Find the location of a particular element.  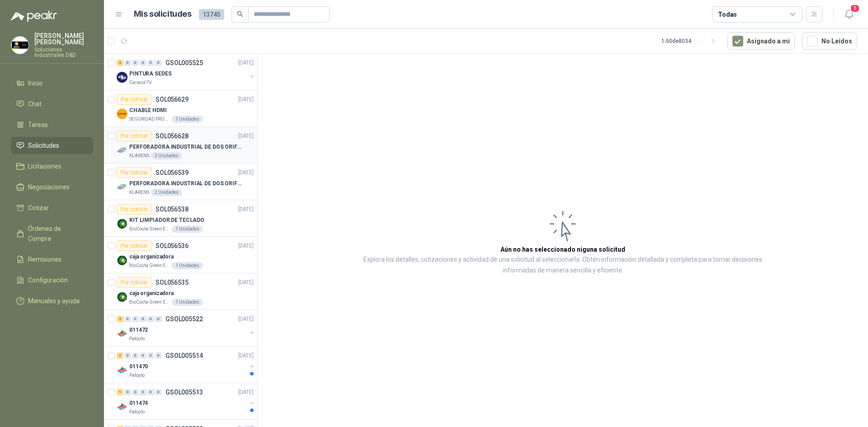

p: Caracol TV is located at coordinates (140, 82).